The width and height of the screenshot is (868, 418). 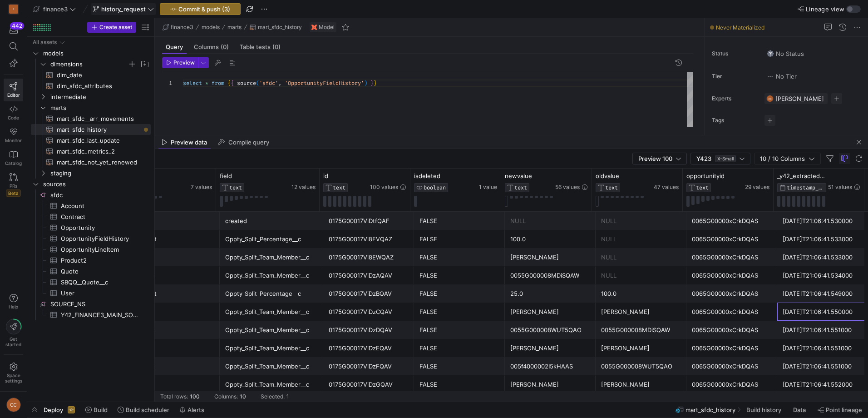 What do you see at coordinates (13, 333) in the screenshot?
I see `button: Getstarted` at bounding box center [13, 333].